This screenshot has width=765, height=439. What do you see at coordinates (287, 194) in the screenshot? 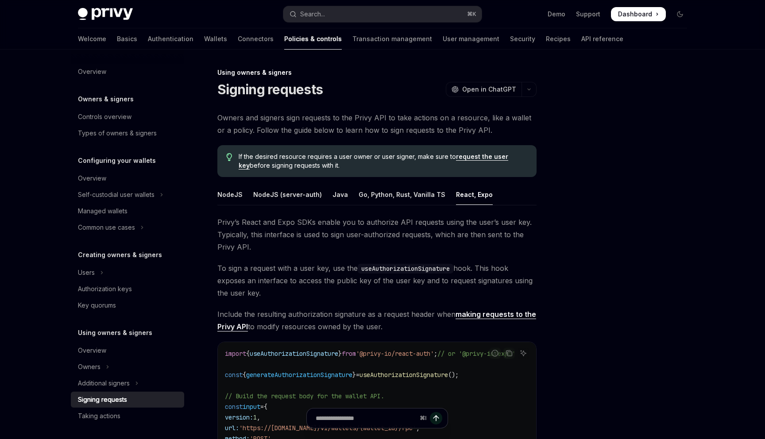
I see `div: NodeJS (server-auth)` at bounding box center [287, 194].